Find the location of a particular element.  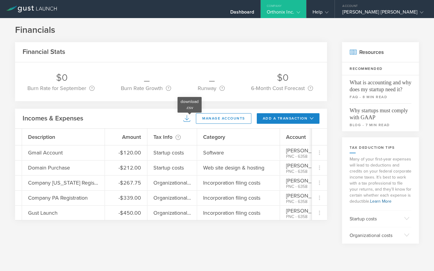

div: Account is located at coordinates (307, 137).